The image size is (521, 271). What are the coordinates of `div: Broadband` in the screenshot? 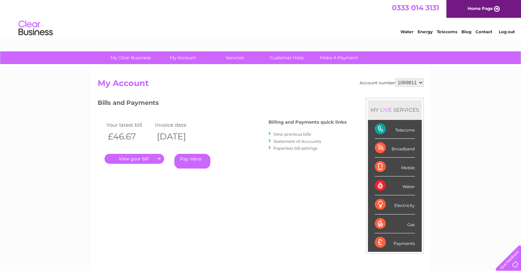 It's located at (394, 148).